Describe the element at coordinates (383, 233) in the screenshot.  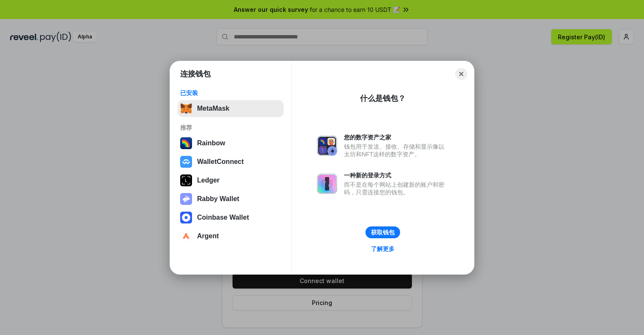
I see `div: 获取钱包` at that location.